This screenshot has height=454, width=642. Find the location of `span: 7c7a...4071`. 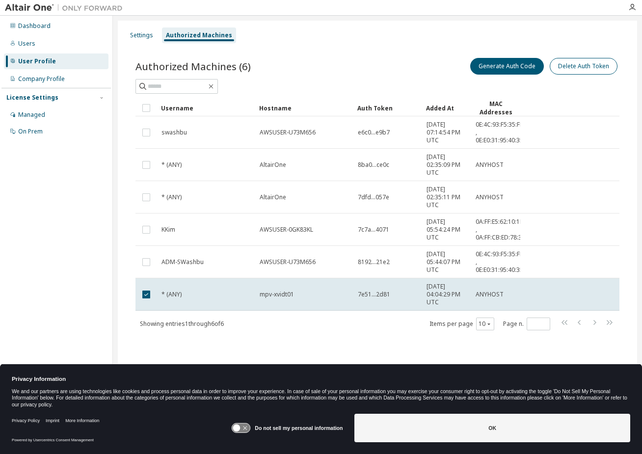

span: 7c7a...4071 is located at coordinates (373, 230).